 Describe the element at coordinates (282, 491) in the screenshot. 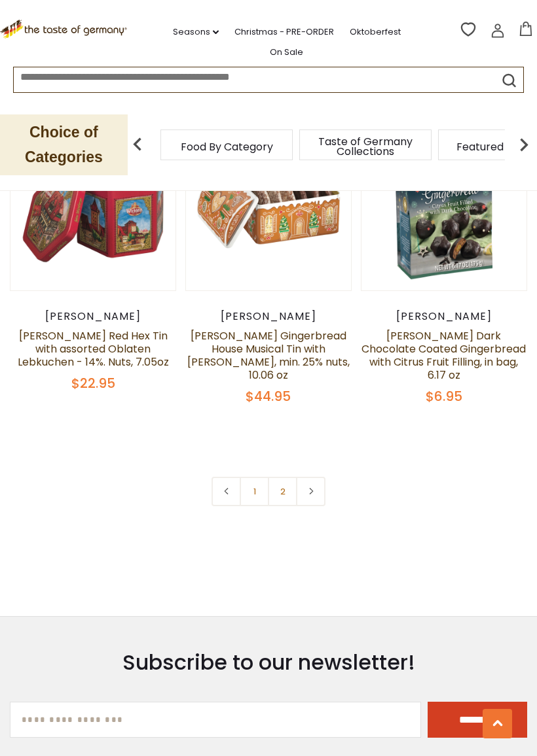

I see `a: 2` at that location.